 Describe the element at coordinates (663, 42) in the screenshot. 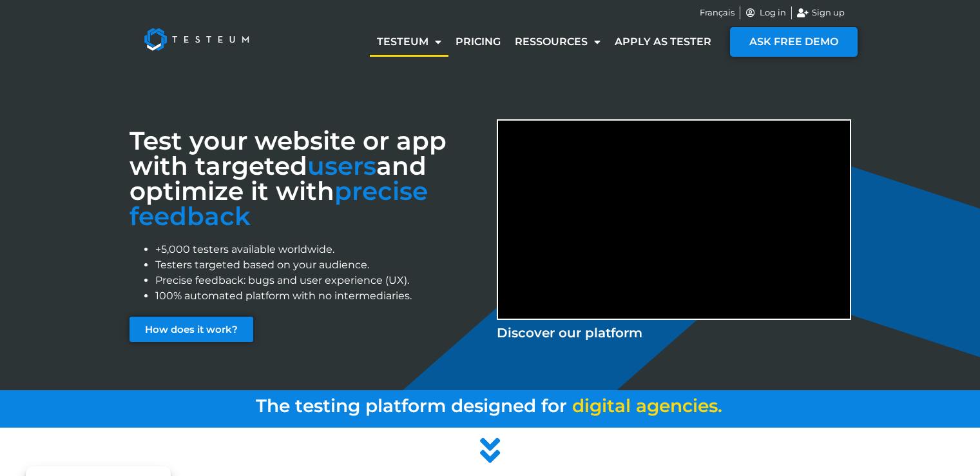

I see `a: Apply as tester` at that location.